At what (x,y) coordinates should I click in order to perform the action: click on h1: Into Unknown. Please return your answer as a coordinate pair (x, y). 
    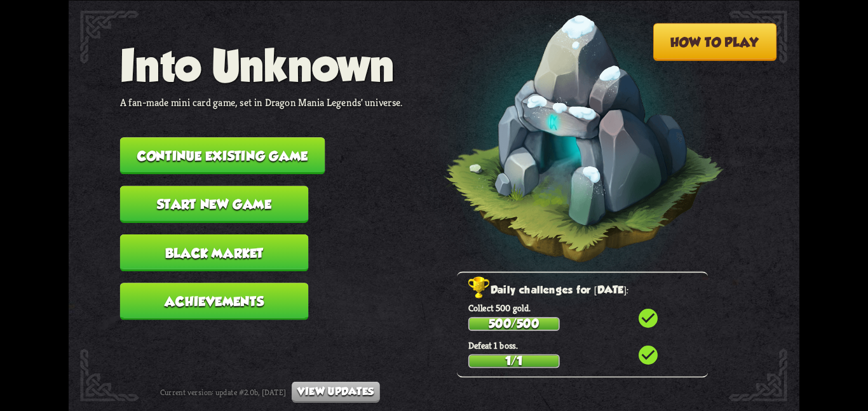
    Looking at the image, I should click on (261, 65).